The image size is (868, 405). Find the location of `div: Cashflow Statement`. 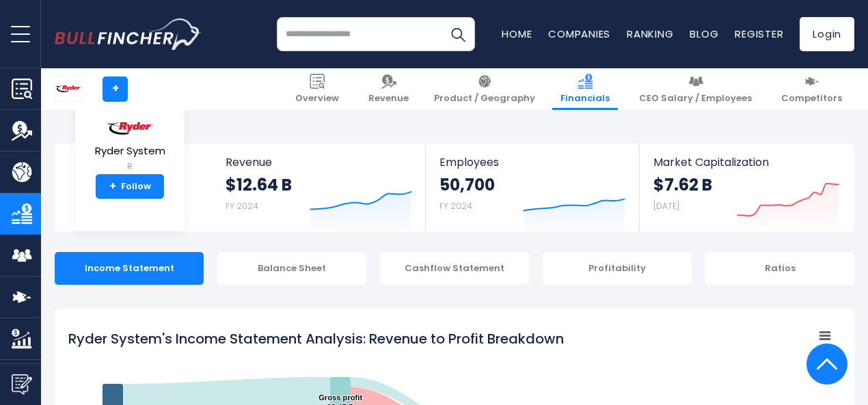

div: Cashflow Statement is located at coordinates (455, 269).